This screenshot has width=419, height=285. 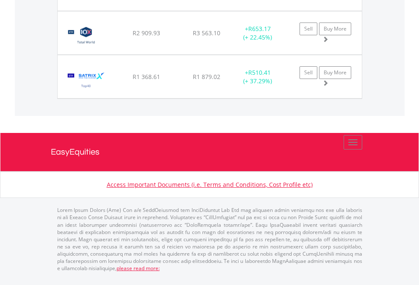 I want to click on a: please read more:, so click(x=138, y=268).